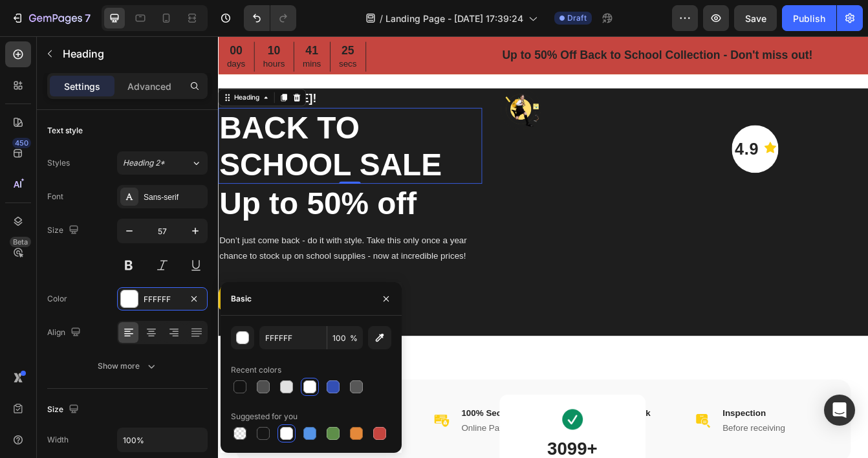 This screenshot has height=458, width=868. What do you see at coordinates (264, 416) in the screenshot?
I see `div: Suggested for you` at bounding box center [264, 416].